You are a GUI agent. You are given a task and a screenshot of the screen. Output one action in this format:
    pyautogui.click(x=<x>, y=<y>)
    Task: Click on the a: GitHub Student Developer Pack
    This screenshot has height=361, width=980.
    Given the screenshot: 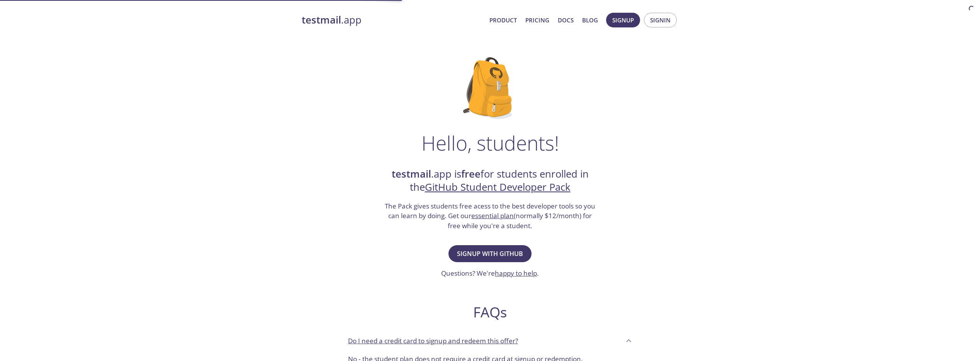 What is the action you would take?
    pyautogui.click(x=498, y=187)
    